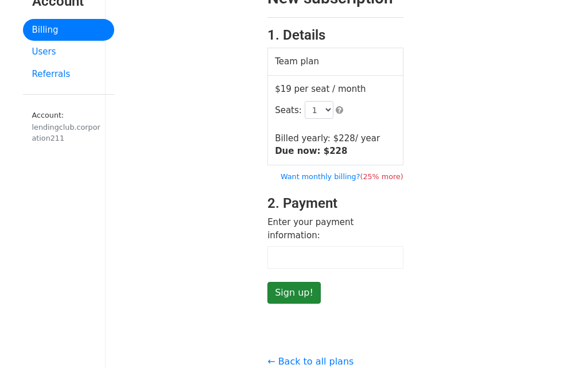 This screenshot has height=368, width=579. Describe the element at coordinates (294, 293) in the screenshot. I see `input: Sign up!` at that location.